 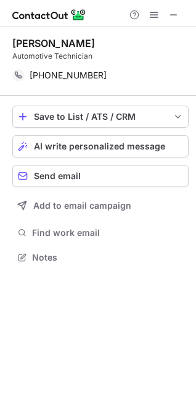 What do you see at coordinates (82, 206) in the screenshot?
I see `span: Add to email campaign` at bounding box center [82, 206].